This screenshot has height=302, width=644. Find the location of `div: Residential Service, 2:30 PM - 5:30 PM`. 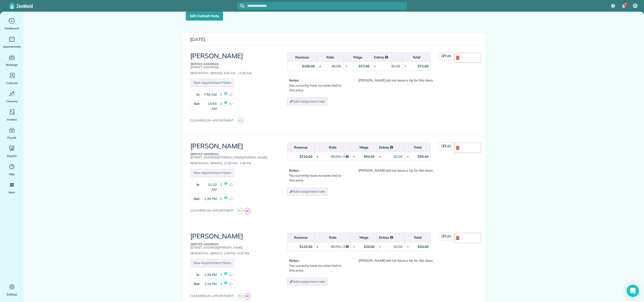

div: Residential Service, 2:30 PM - 5:30 PM is located at coordinates (233, 248).